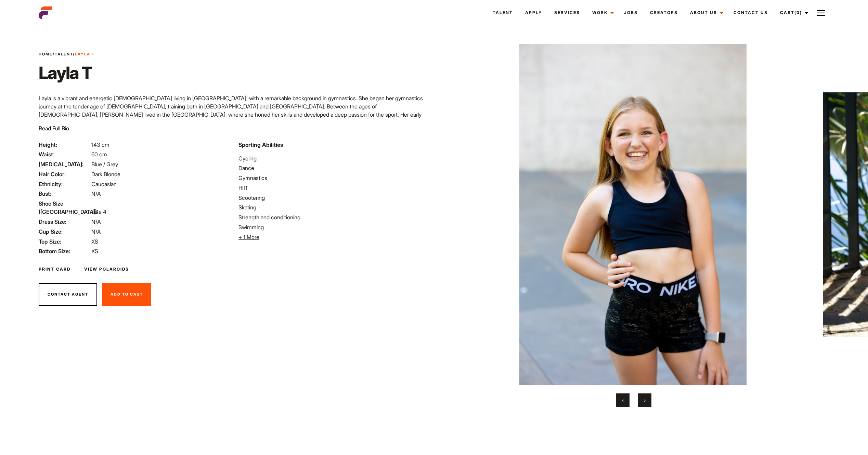 The width and height of the screenshot is (868, 455). Describe the element at coordinates (248, 237) in the screenshot. I see `span: + 1 More` at that location.